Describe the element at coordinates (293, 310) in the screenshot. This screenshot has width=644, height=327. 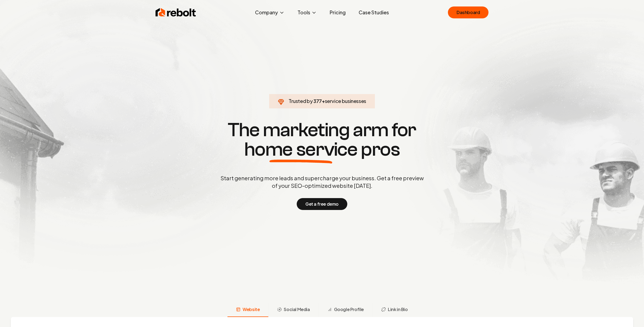
I see `button: Social Media` at that location.